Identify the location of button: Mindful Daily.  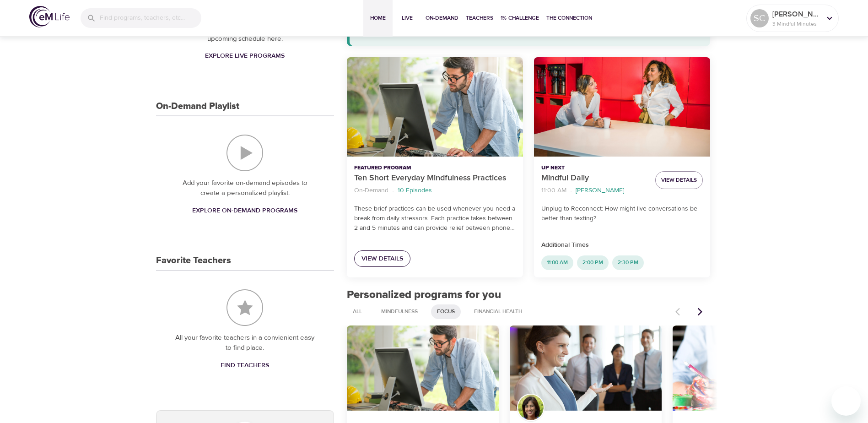
(621, 107).